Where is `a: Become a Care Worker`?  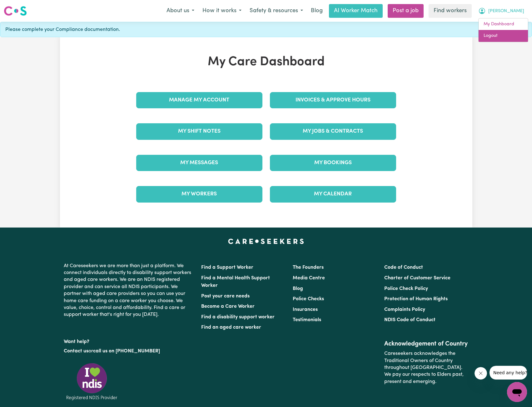 a: Become a Care Worker is located at coordinates (228, 307).